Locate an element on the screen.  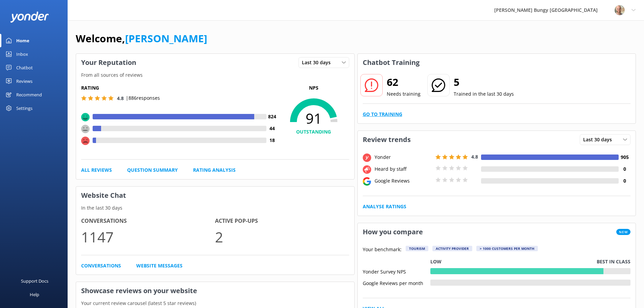
h3: How you compare is located at coordinates (393, 232).